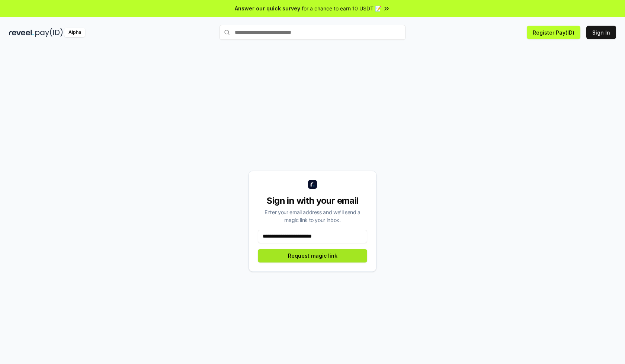  Describe the element at coordinates (312, 184) in the screenshot. I see `img: logo_small` at that location.